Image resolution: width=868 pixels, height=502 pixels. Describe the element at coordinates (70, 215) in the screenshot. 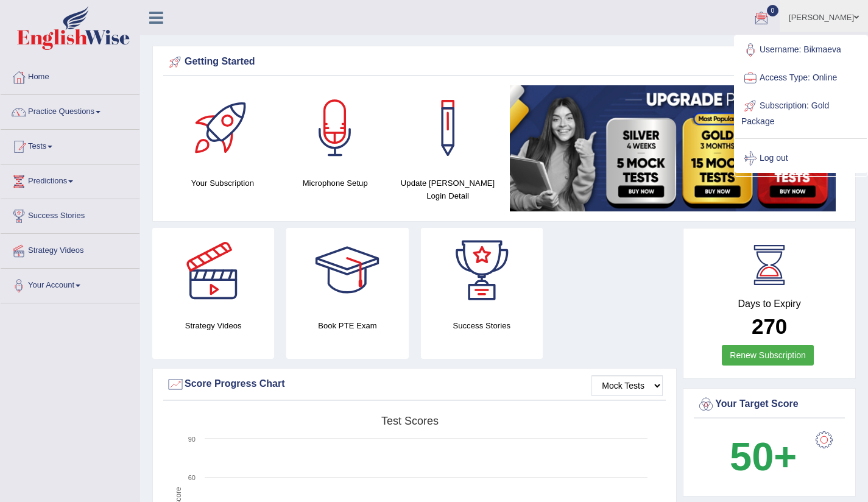

I see `a: Success Stories` at that location.